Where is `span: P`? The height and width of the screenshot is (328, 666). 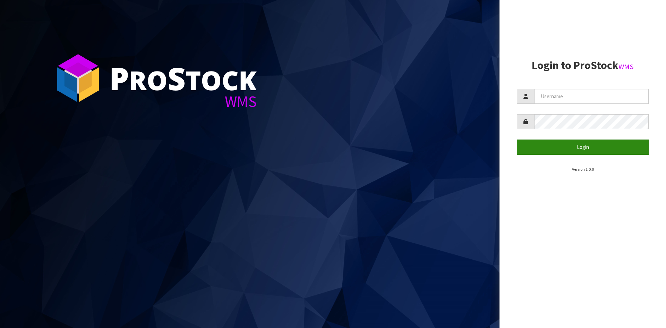
span: P is located at coordinates (119, 78).